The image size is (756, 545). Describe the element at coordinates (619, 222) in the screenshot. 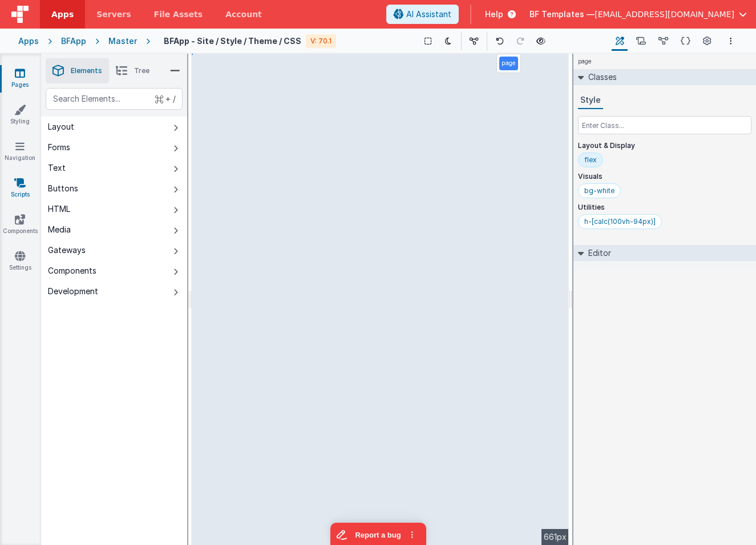

I see `div: h-[calc(100vh-94px)]` at that location.